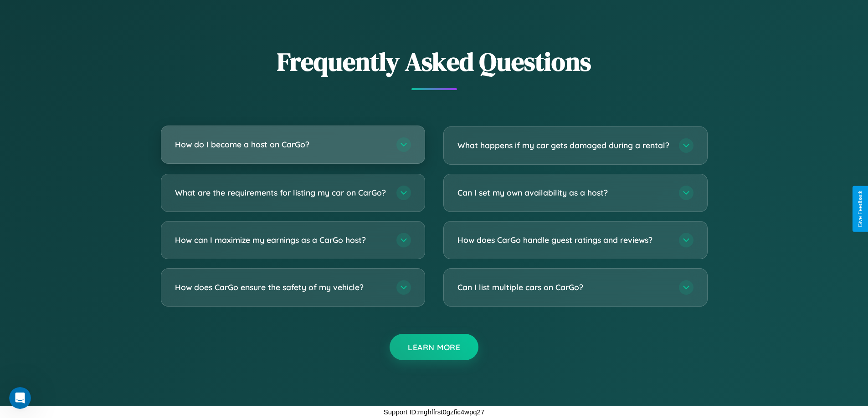 This screenshot has height=418, width=868. Describe the element at coordinates (564, 192) in the screenshot. I see `h3: Can I set my own availability as a host?` at that location.